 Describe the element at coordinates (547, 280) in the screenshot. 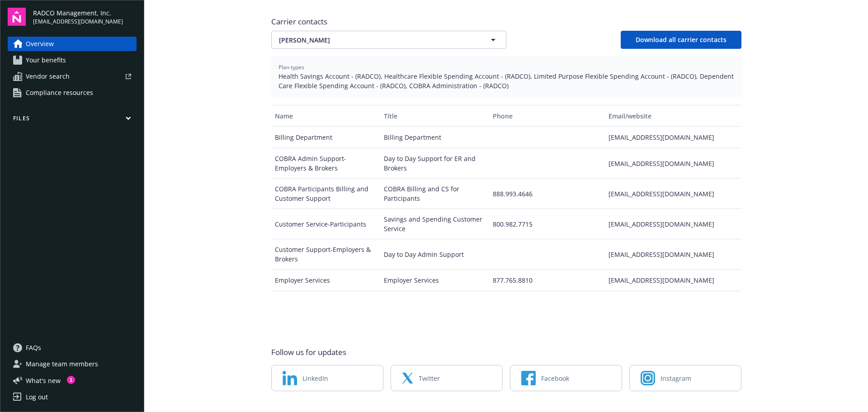

I see `div: 877.765.8810` at that location.